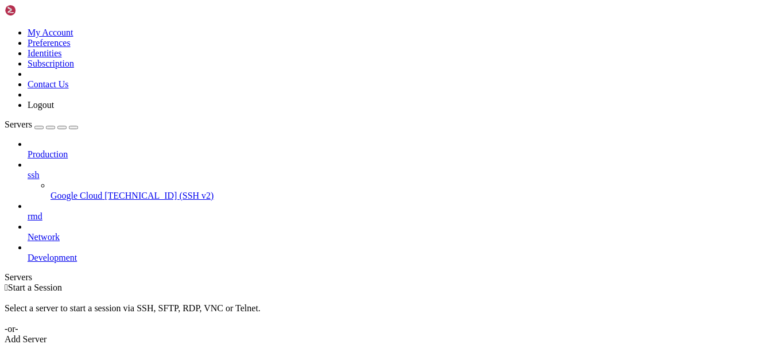 This screenshot has width=784, height=344. I want to click on span: Network, so click(44, 236).